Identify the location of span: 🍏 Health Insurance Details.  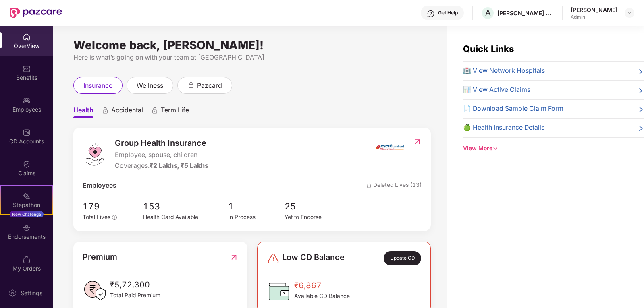
(504, 128).